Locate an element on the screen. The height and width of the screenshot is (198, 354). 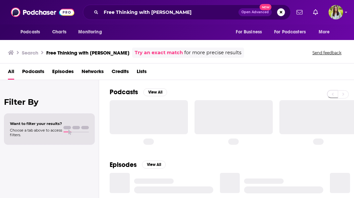
a: Charts is located at coordinates (59, 32).